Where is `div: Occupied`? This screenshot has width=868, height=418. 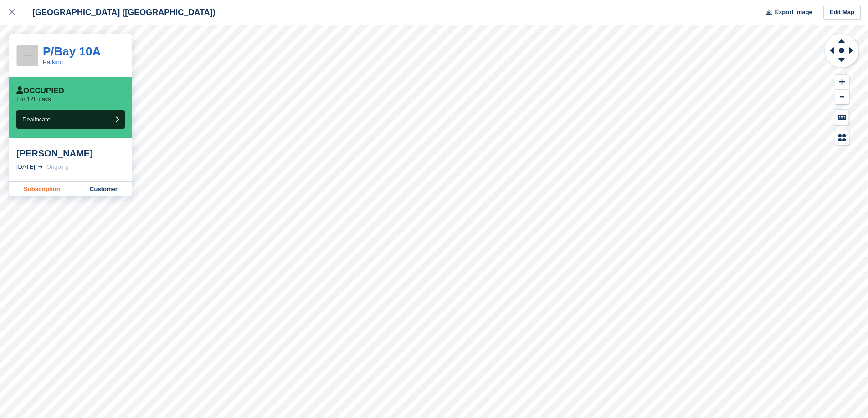
div: Occupied is located at coordinates (40, 91).